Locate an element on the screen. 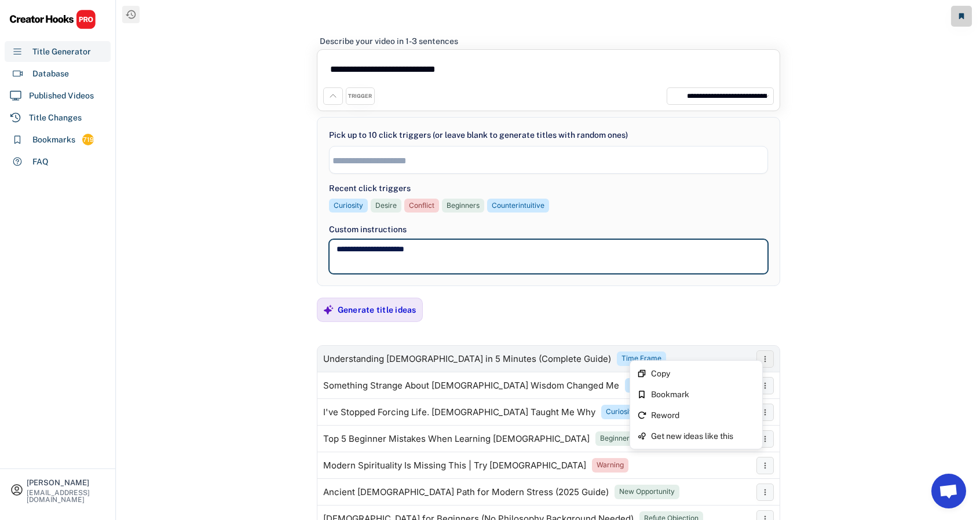 This screenshot has width=980, height=520. div: Get new ideas like this is located at coordinates (703, 437).